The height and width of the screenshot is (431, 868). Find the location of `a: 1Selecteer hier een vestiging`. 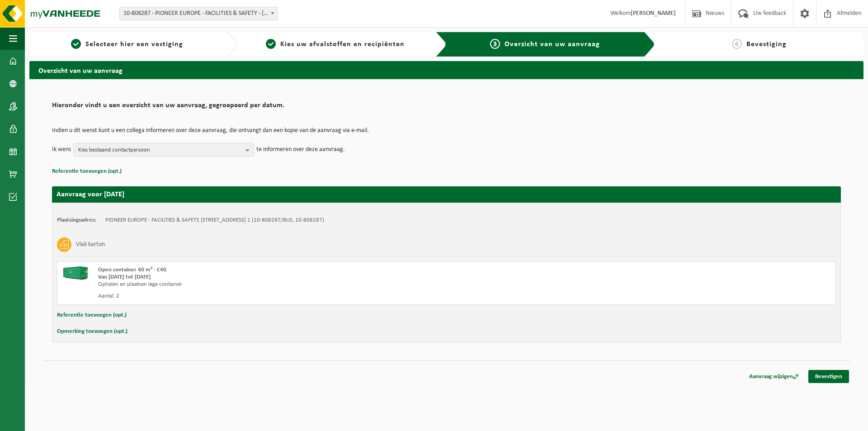

a: 1Selecteer hier een vestiging is located at coordinates (127, 45).